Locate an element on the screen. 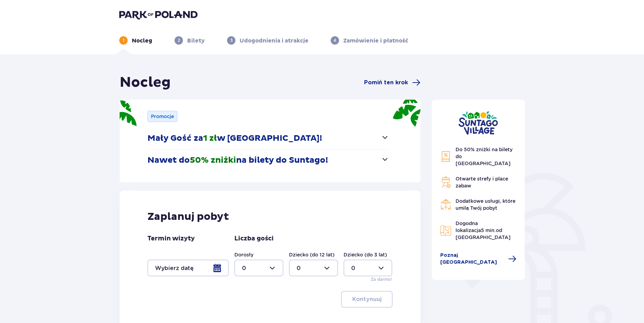 The width and height of the screenshot is (644, 323). p: Kontynuuj is located at coordinates (367, 299).